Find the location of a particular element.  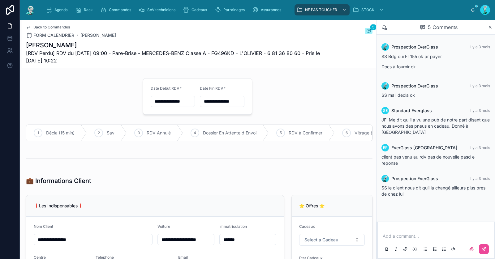

span: 4 is located at coordinates (195, 133).